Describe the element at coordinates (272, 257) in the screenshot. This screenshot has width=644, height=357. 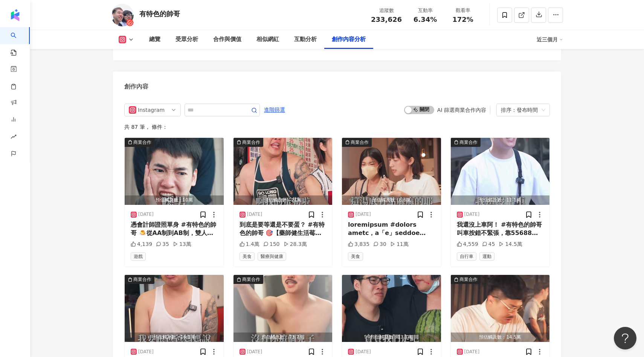
I see `span: 醫療與健康` at that location.